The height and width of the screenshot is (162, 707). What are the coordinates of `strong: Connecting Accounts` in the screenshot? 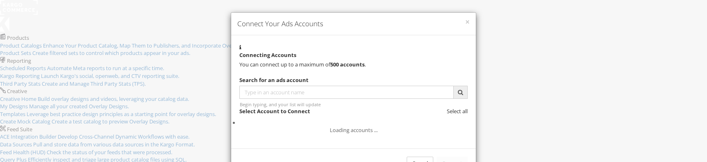 It's located at (268, 55).